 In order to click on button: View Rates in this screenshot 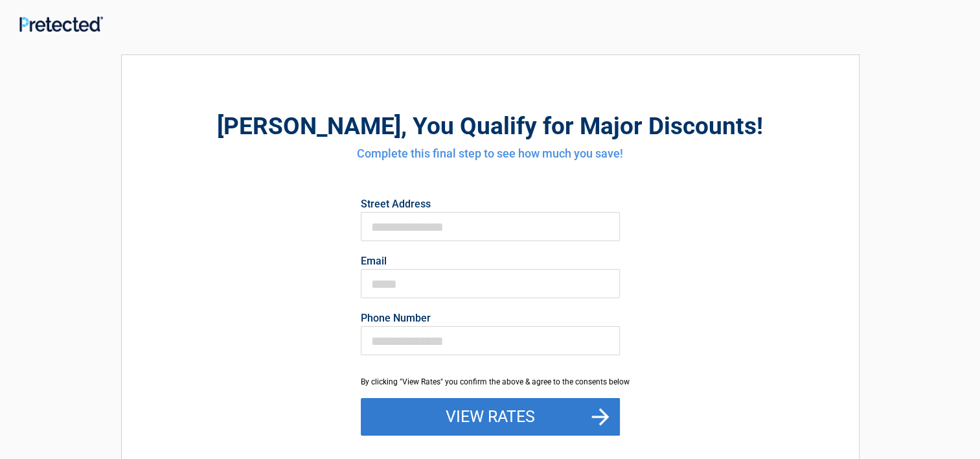, I will do `click(490, 417)`.